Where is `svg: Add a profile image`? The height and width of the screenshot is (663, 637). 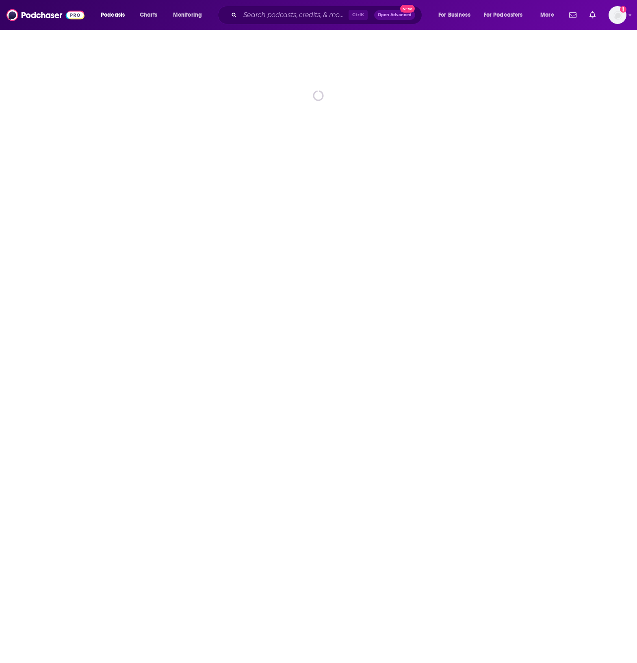 svg: Add a profile image is located at coordinates (623, 9).